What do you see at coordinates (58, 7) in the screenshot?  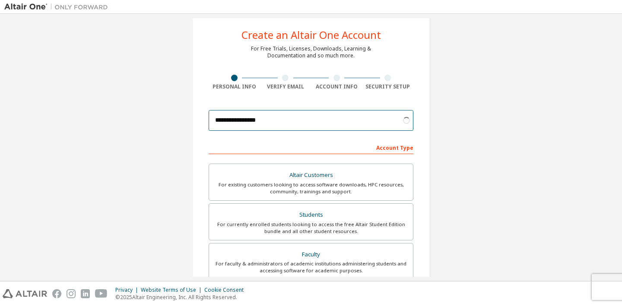 I see `img: Altair One` at bounding box center [58, 7].